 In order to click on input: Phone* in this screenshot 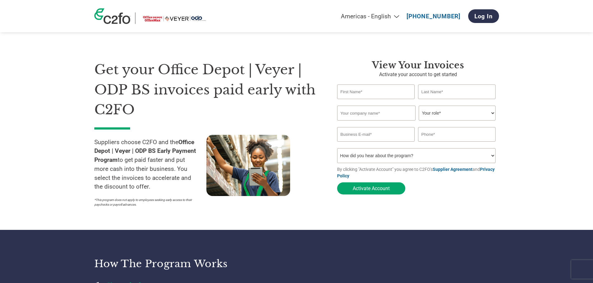, I will do `click(457, 134)`.